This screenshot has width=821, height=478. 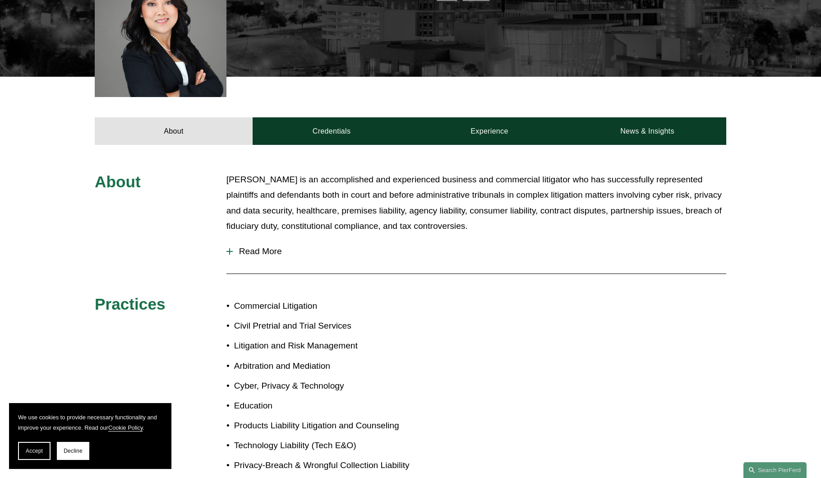 I want to click on p: Cyber, Privacy & Technology, so click(x=322, y=386).